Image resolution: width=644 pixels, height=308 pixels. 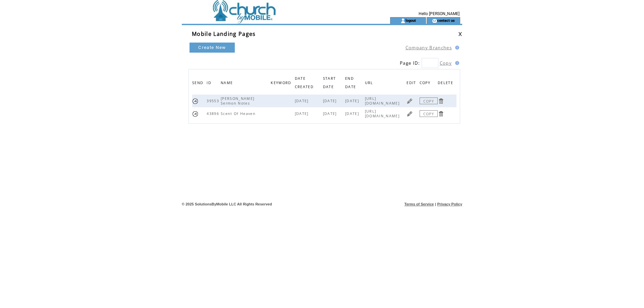 I want to click on a: contact us, so click(x=445, y=20).